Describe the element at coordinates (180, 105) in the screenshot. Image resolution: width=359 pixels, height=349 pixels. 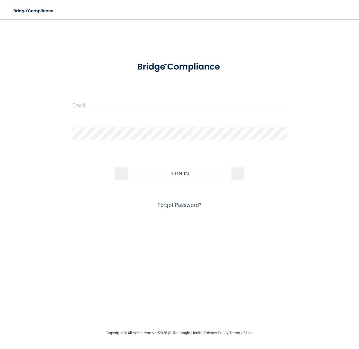
I see `input: Email` at that location.